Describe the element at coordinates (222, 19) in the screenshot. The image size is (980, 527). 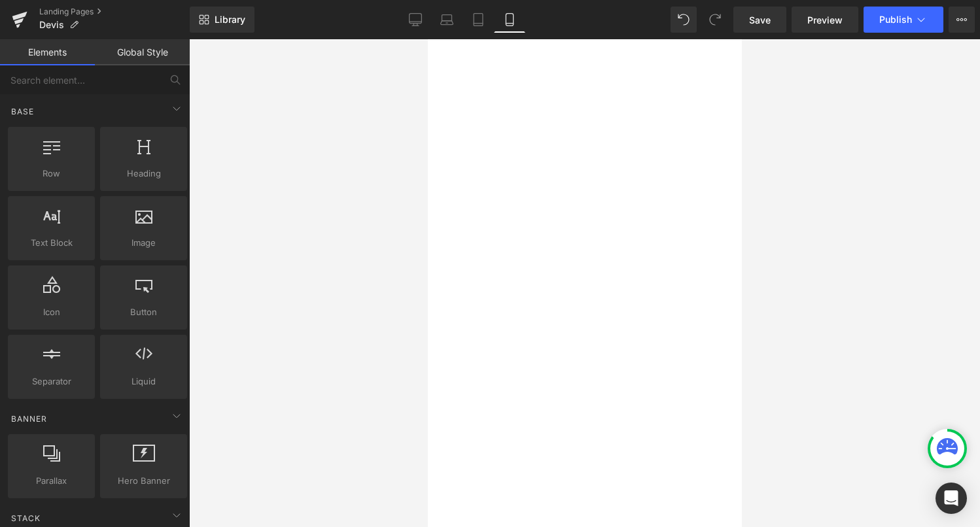
I see `a: New Library` at that location.